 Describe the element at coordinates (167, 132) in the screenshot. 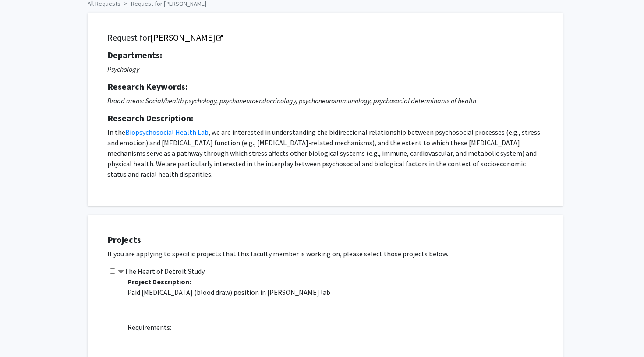

I see `a: Biopsychosocial Health Lab` at that location.